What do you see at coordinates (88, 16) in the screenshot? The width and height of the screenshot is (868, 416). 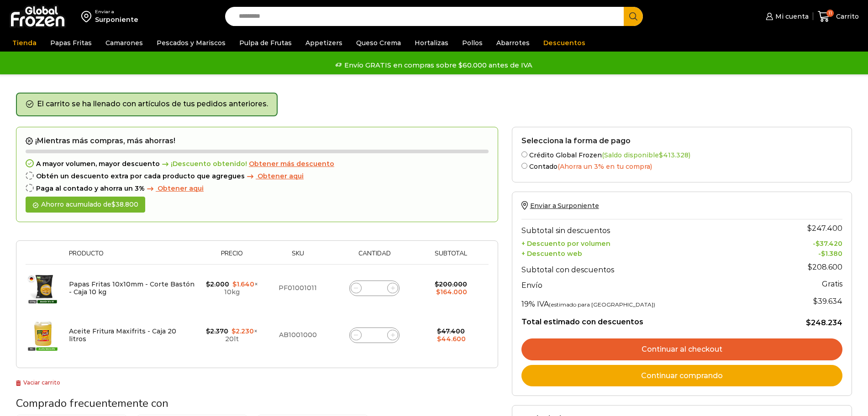 I see `img: address-field-icon.svg` at bounding box center [88, 16].